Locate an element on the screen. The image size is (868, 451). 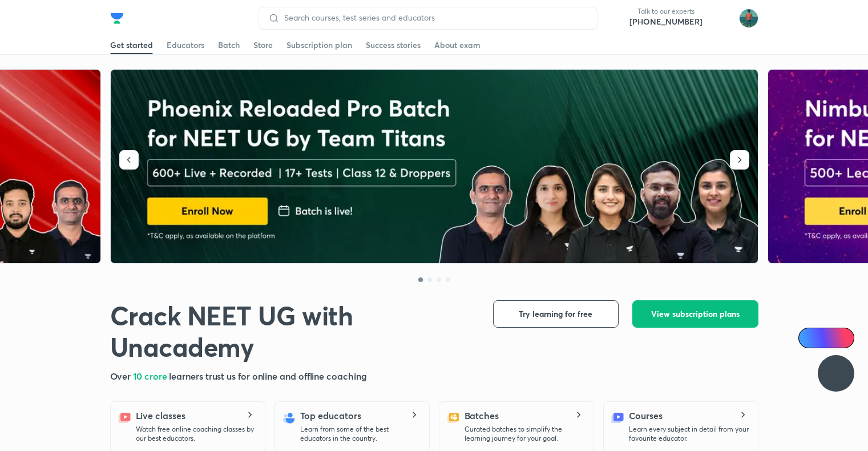
button: Try learning for free is located at coordinates (556, 314).